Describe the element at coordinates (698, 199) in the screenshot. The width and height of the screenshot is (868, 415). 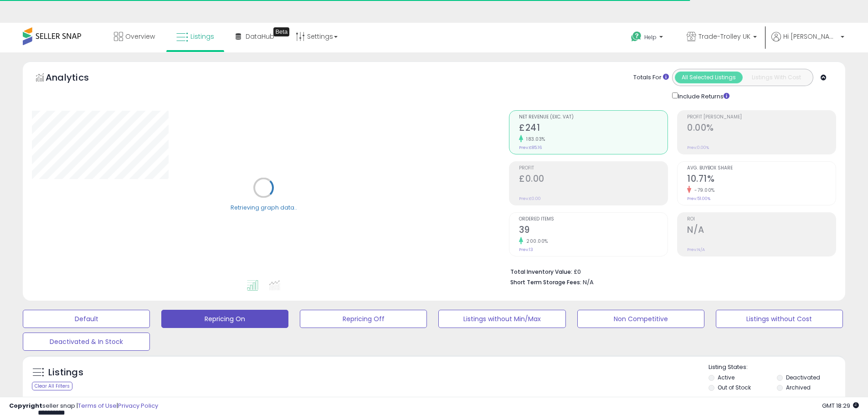
I see `small: Prev: 51.00%` at that location.